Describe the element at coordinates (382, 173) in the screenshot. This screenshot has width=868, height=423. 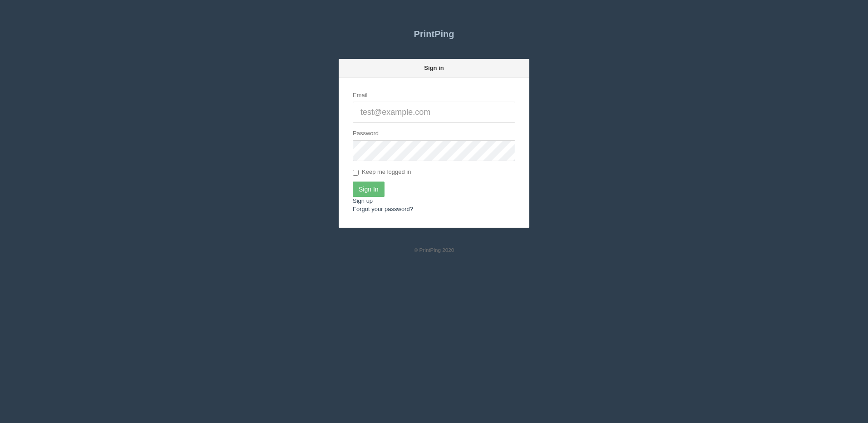
I see `label: Keep me logged in` at that location.